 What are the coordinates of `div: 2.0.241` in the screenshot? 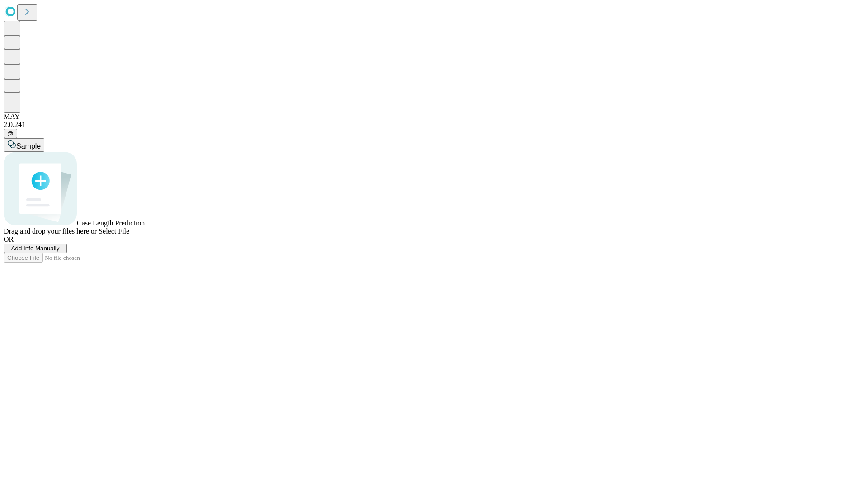 It's located at (434, 125).